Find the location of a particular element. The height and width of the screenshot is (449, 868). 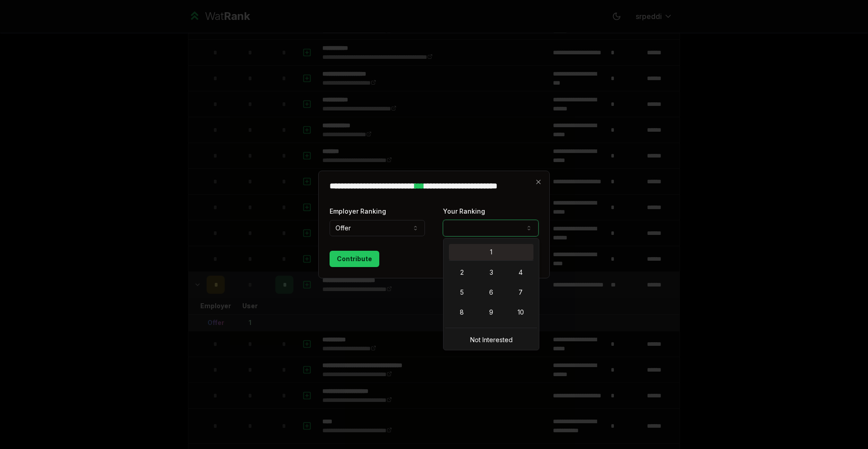

span: 9 is located at coordinates (491, 312).